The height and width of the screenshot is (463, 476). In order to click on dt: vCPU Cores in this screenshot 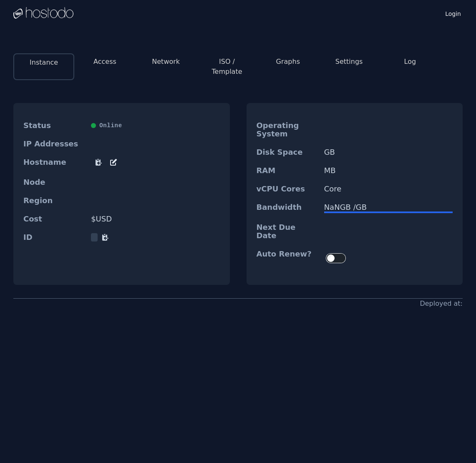, I will do `click(287, 189)`.